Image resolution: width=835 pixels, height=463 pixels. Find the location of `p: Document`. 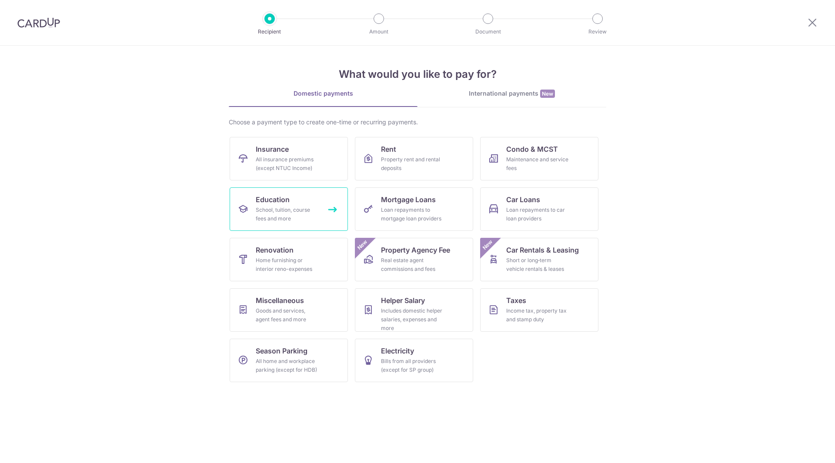

p: Document is located at coordinates (488, 32).